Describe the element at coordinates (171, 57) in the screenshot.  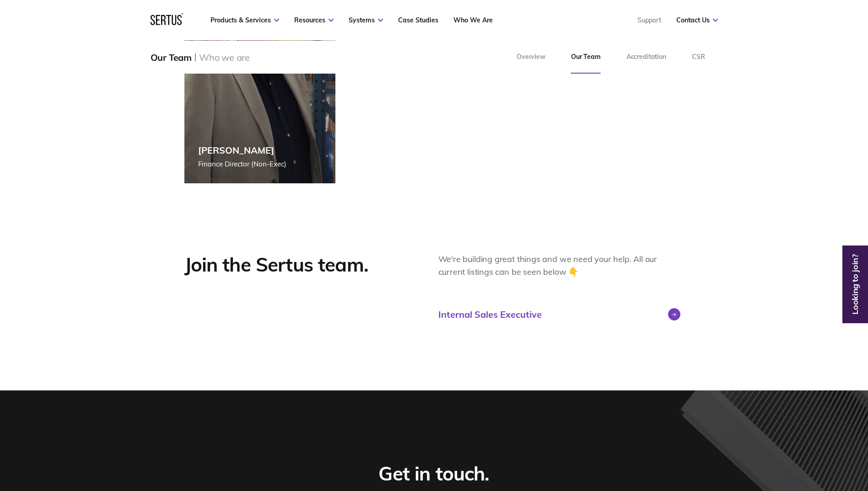
I see `div: Our Team` at that location.